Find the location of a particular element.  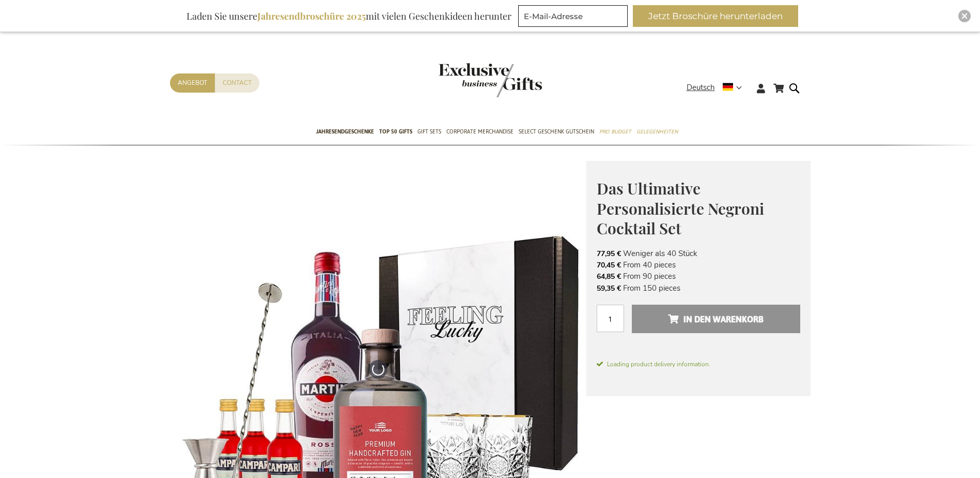

span: Das Ultimative Personalisierte Negroni Cocktail Set is located at coordinates (680, 208).